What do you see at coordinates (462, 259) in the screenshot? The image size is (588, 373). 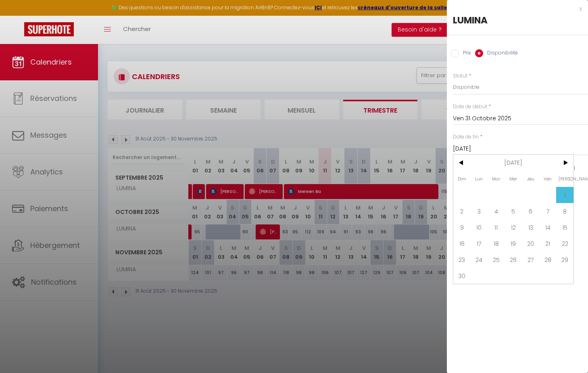 I see `span: 23` at bounding box center [462, 259].